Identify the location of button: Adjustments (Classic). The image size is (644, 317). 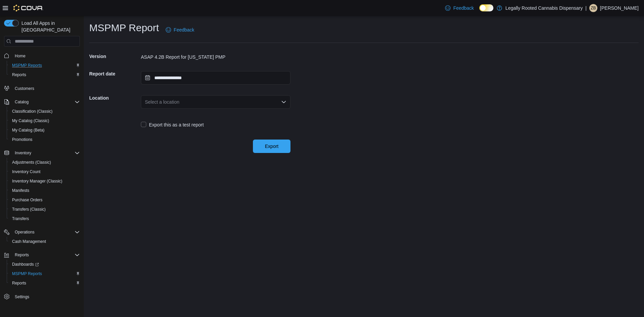
(44, 162).